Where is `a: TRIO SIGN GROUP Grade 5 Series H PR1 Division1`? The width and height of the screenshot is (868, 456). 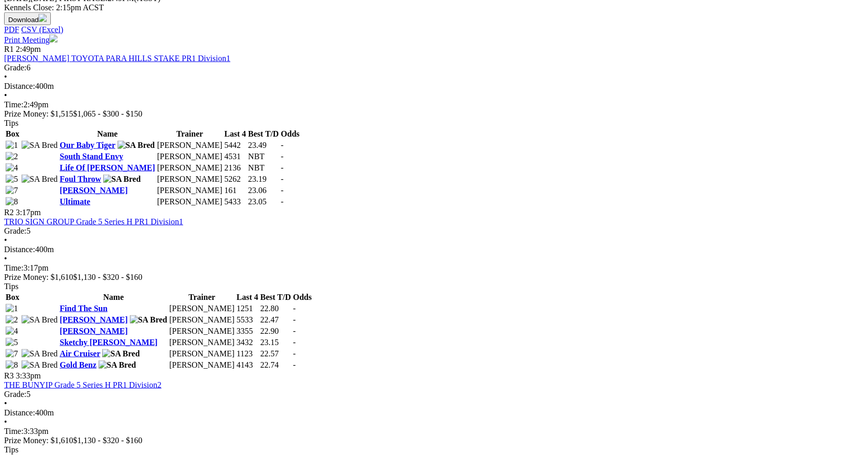 a: TRIO SIGN GROUP Grade 5 Series H PR1 Division1 is located at coordinates (94, 221).